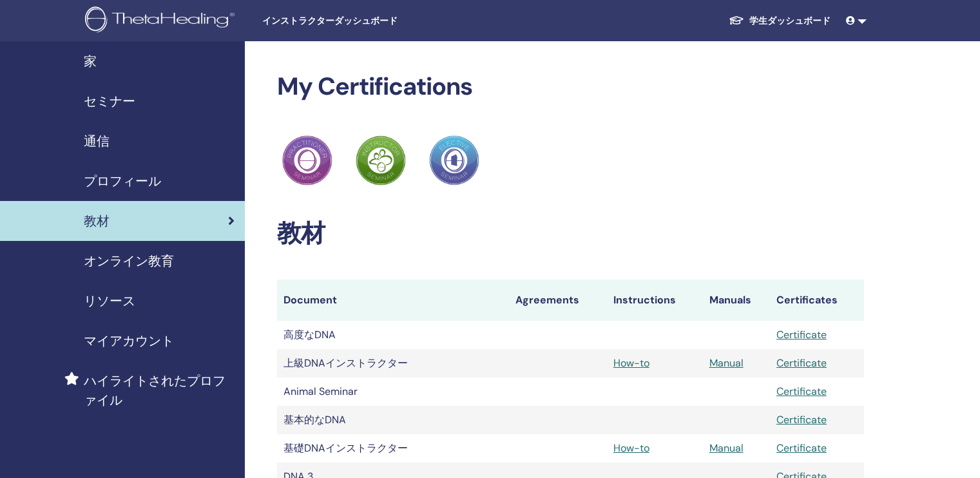 Image resolution: width=980 pixels, height=478 pixels. I want to click on span: セミナー, so click(110, 101).